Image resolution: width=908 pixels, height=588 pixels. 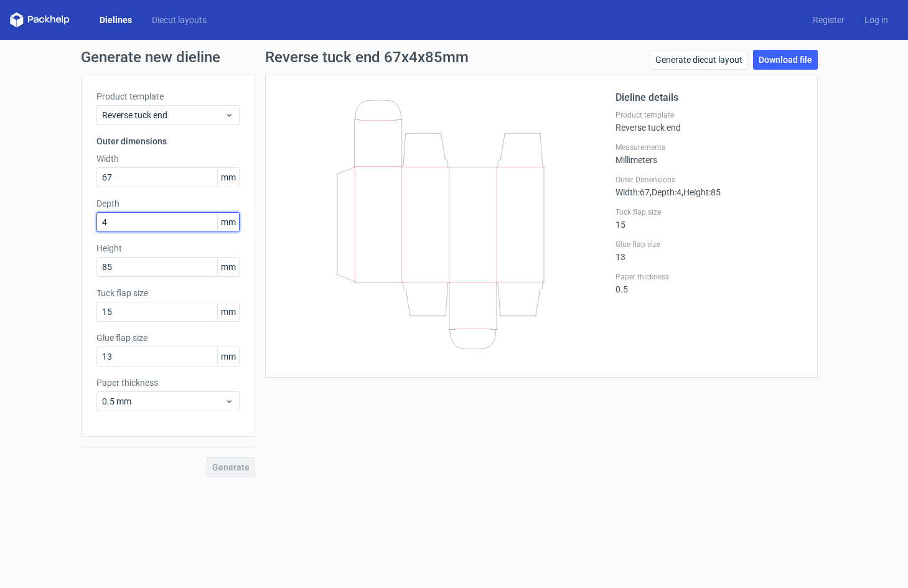 What do you see at coordinates (168, 159) in the screenshot?
I see `label: Width` at bounding box center [168, 159].